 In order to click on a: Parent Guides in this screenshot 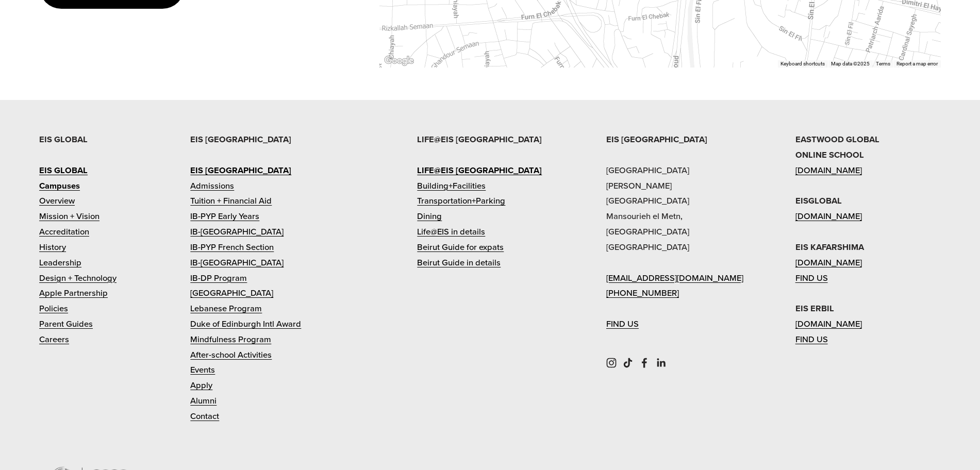, I will do `click(66, 324)`.